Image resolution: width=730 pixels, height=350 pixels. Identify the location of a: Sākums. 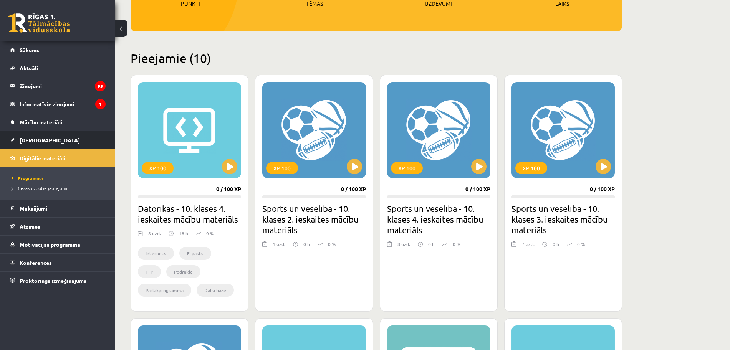
(58, 50).